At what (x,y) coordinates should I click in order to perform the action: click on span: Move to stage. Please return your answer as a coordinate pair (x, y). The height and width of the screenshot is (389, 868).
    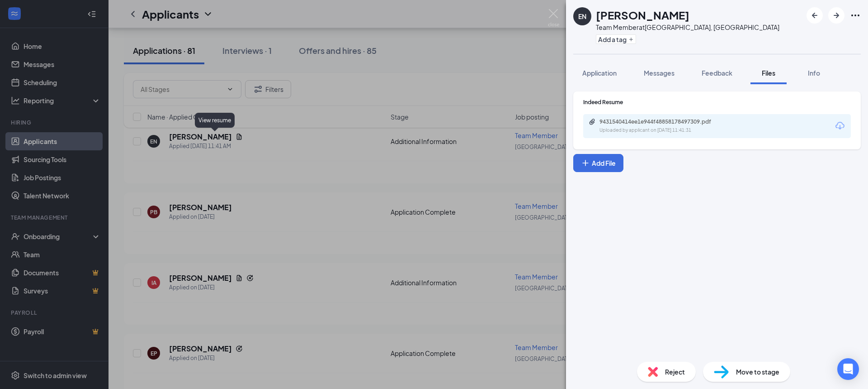
    Looking at the image, I should click on (758, 371).